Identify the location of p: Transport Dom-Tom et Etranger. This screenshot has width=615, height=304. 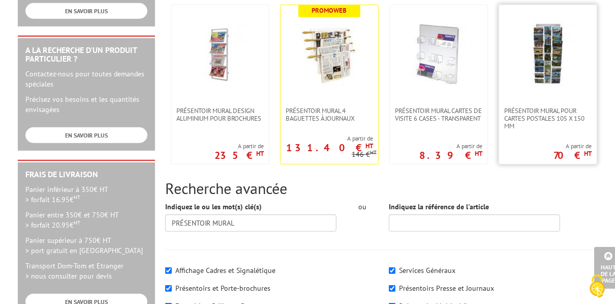
(86, 271).